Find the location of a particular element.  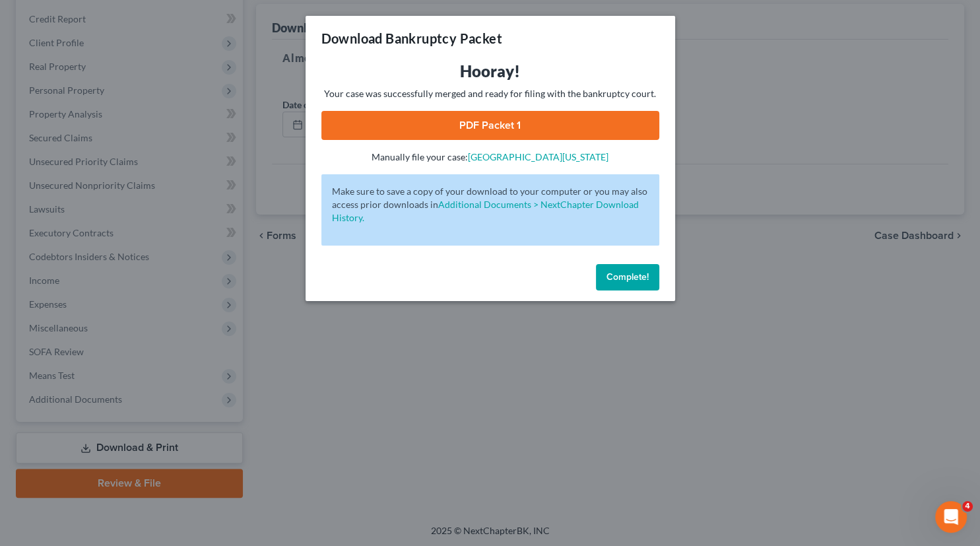

h3: Download Bankruptcy Packet is located at coordinates (412, 38).